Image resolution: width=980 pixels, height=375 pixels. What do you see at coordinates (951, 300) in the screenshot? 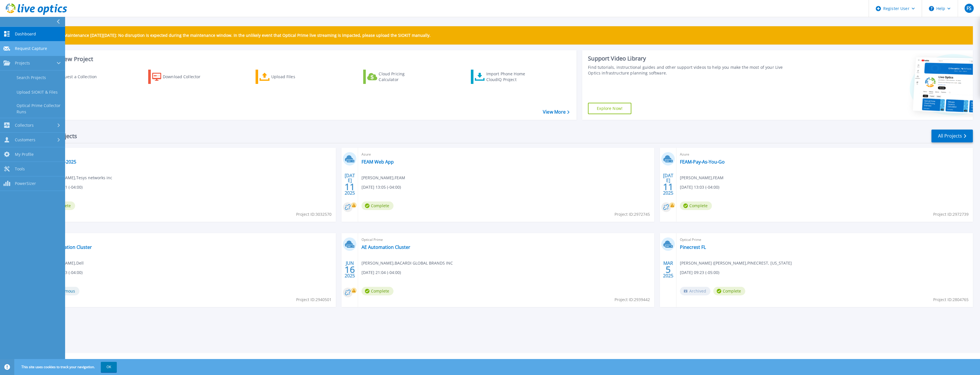
I see `span: Project ID: 2804765` at bounding box center [951, 300].